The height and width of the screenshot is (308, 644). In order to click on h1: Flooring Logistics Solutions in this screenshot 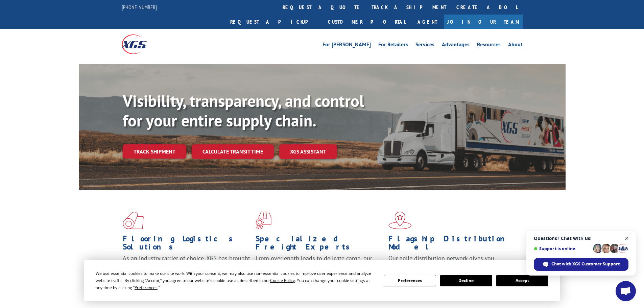, I will do `click(186, 245)`.